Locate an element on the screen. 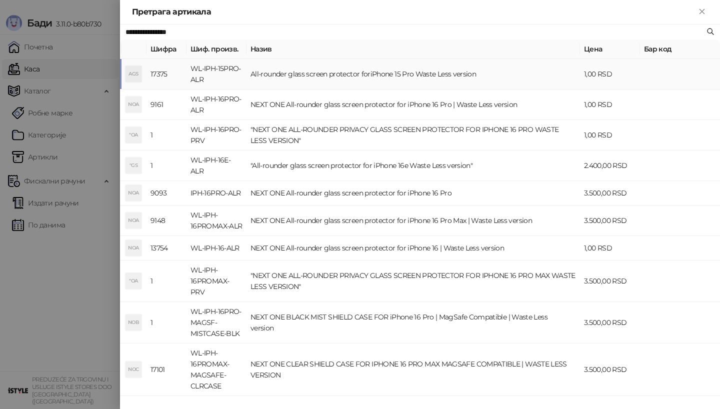 This screenshot has width=720, height=409. td: WL-IPH-16PRO-MAGSF-MISTCASE-BLK is located at coordinates (216, 322).